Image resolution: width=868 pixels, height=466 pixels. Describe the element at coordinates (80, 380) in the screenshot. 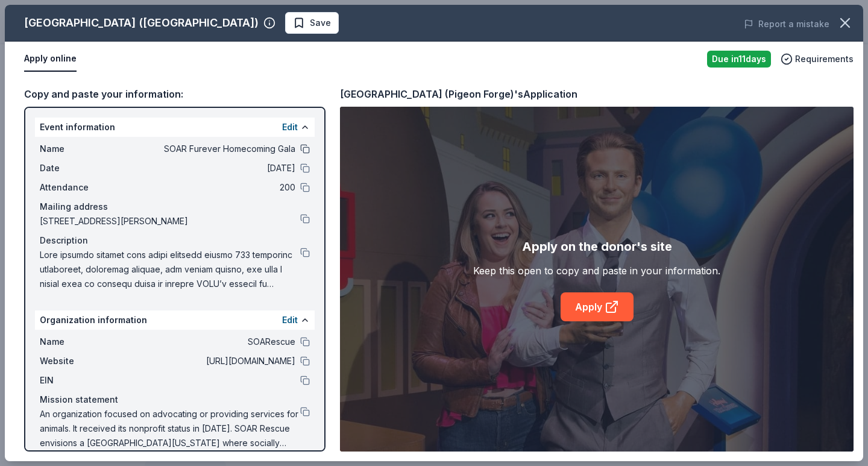

I see `span: EIN` at that location.